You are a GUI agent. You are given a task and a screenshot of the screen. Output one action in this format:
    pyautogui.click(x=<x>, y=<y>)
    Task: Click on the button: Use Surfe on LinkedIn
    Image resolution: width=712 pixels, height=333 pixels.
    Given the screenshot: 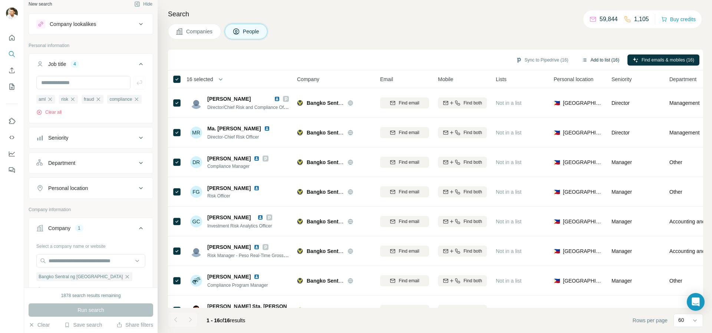 What is the action you would take?
    pyautogui.click(x=12, y=121)
    